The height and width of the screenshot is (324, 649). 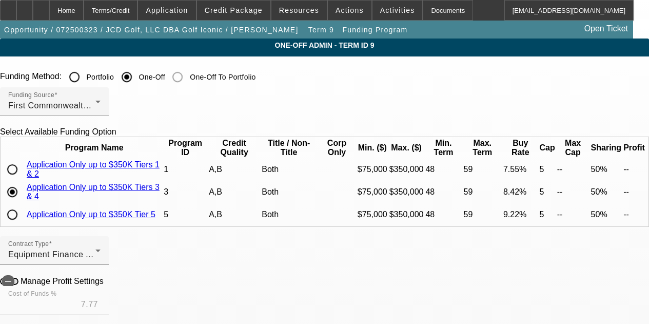 I want to click on mat-label: Contract Type, so click(x=28, y=244).